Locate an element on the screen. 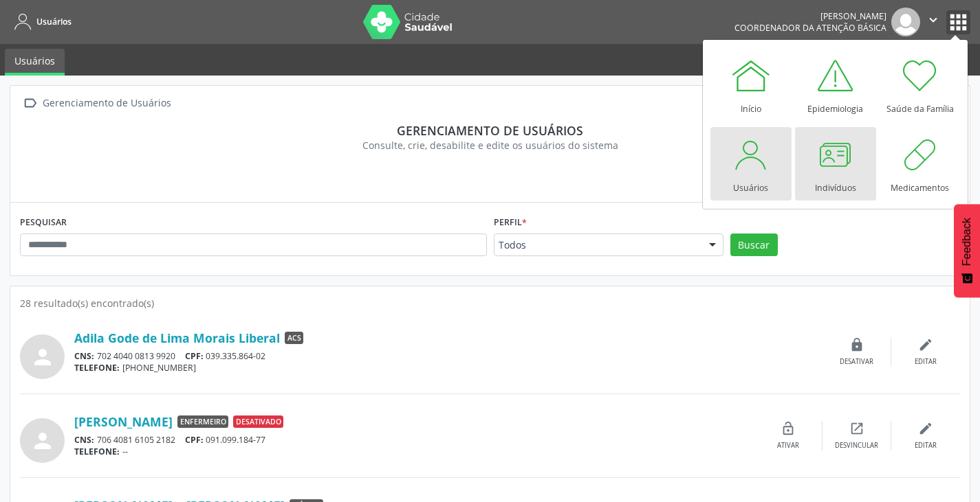 The height and width of the screenshot is (502, 980). div: Desativar is located at coordinates (856, 362).